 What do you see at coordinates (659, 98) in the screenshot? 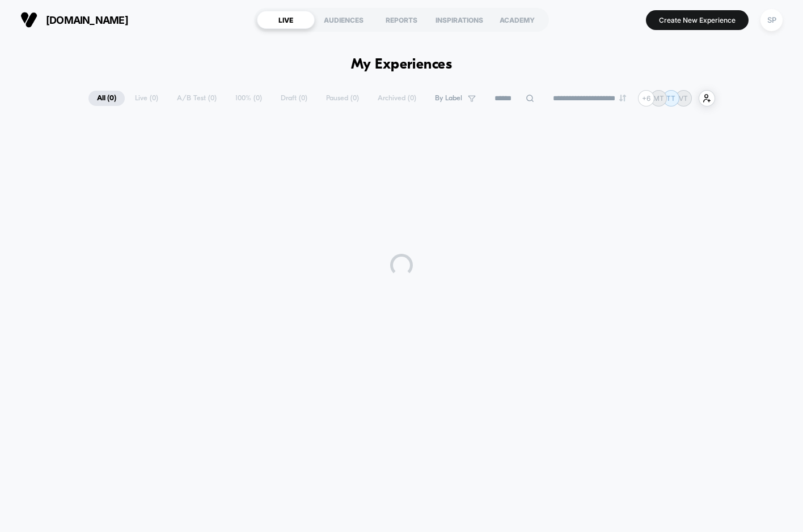
I see `p: MT` at bounding box center [659, 98].